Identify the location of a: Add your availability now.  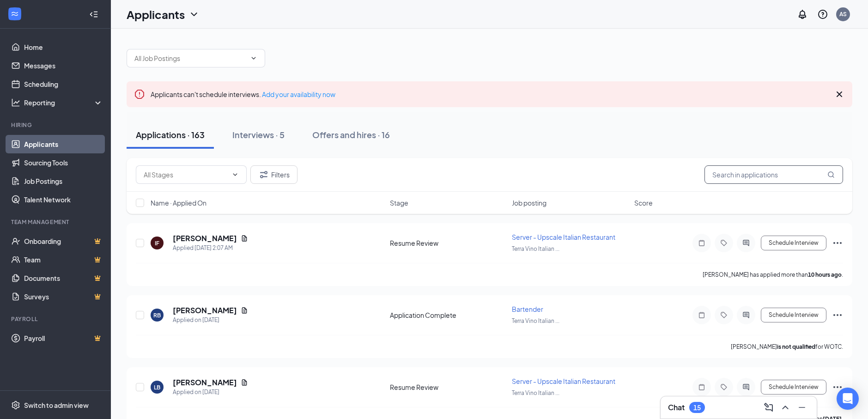
(298, 95).